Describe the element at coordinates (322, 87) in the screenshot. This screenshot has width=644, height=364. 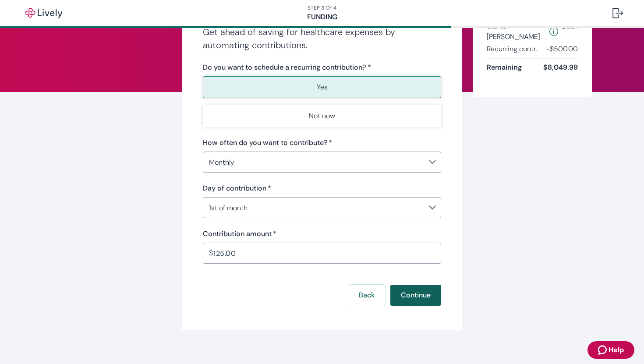
I see `button: Yes` at that location.